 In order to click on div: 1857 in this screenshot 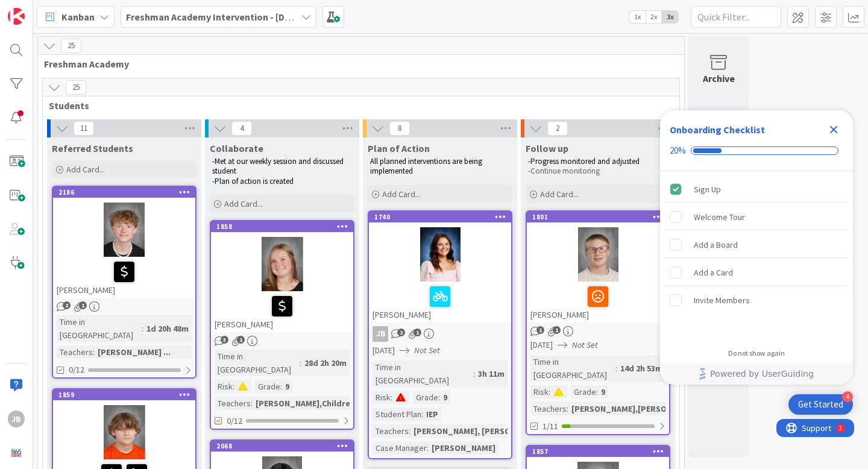, I will do `click(598, 451)`.